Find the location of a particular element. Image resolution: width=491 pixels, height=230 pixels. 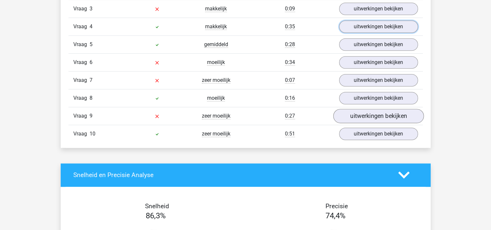

h4: Precisie is located at coordinates (337, 206).